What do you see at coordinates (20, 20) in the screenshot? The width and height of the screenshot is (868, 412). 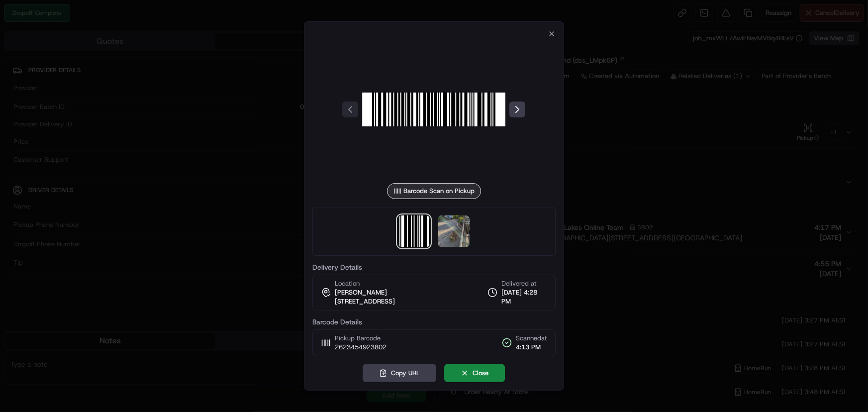 I see `img: Nash` at bounding box center [20, 20].